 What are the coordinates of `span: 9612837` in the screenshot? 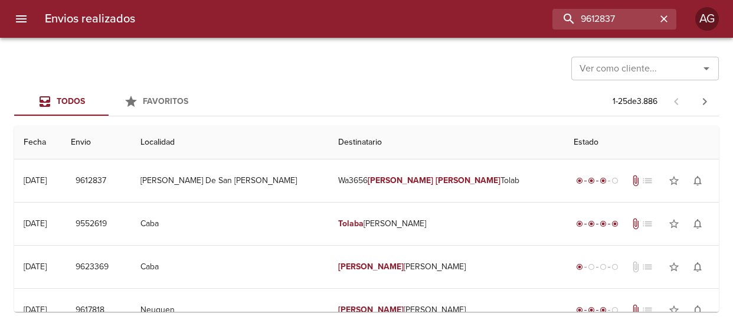 It's located at (91, 181).